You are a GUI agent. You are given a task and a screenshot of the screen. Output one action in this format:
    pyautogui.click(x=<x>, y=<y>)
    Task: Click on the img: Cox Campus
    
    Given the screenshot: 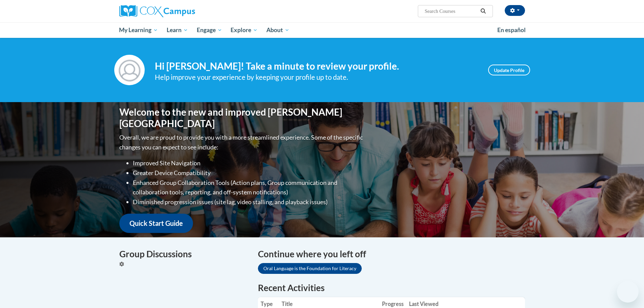 What is the action you would take?
    pyautogui.click(x=157, y=11)
    